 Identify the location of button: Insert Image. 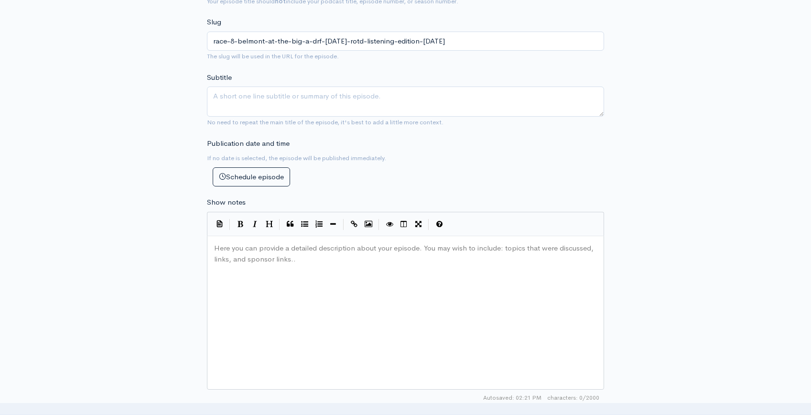
(368, 224).